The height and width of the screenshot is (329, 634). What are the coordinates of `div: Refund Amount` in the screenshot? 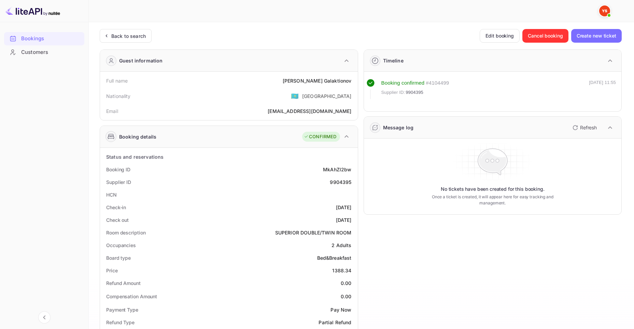 It's located at (123, 283).